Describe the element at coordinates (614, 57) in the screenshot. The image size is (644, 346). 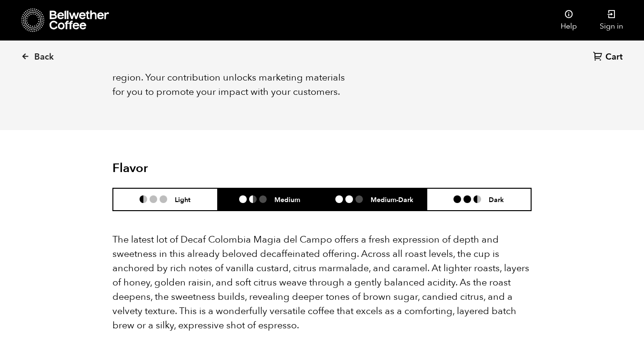
I see `span: Cart` at that location.